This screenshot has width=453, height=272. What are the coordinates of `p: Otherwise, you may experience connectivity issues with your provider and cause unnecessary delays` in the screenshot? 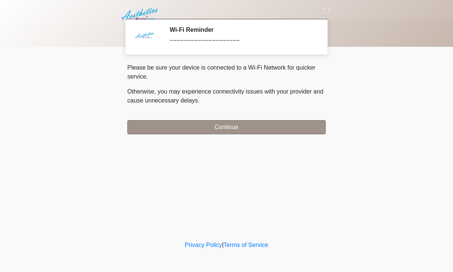 It's located at (226, 96).